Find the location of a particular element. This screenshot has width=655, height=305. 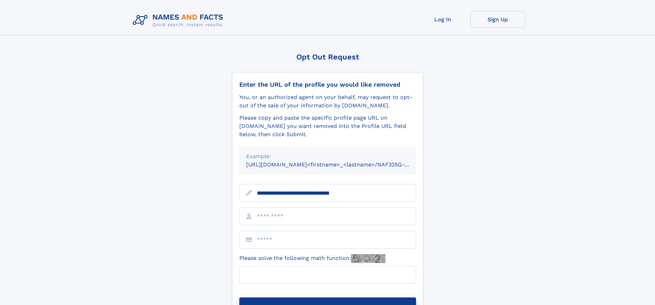

img: Logo Names and Facts is located at coordinates (179, 20).